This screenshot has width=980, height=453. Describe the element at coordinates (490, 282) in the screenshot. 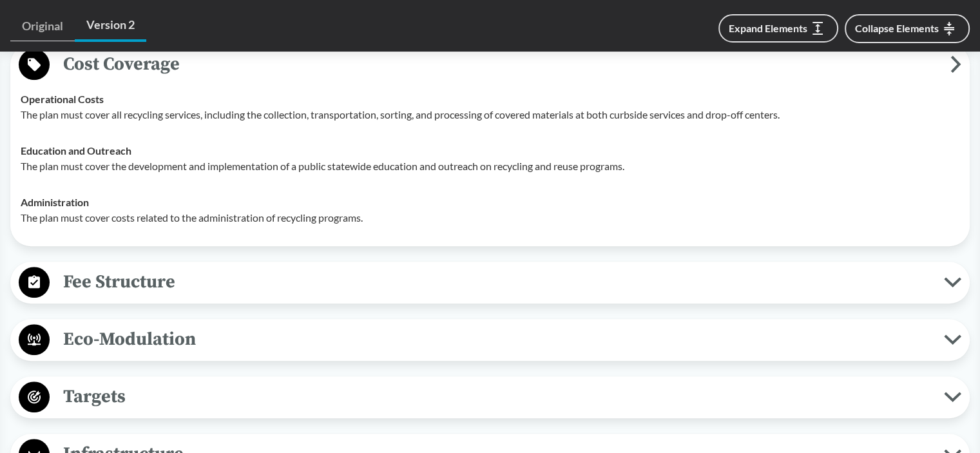

I see `button: Fee Structure` at that location.